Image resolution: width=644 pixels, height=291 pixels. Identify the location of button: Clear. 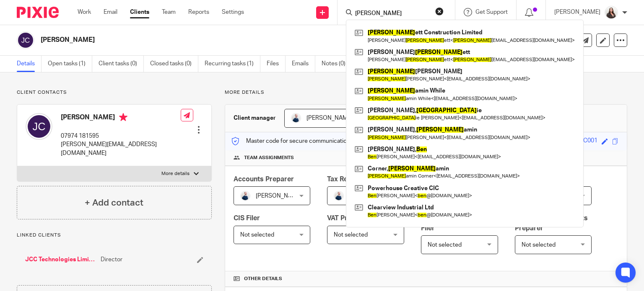
(439, 11).